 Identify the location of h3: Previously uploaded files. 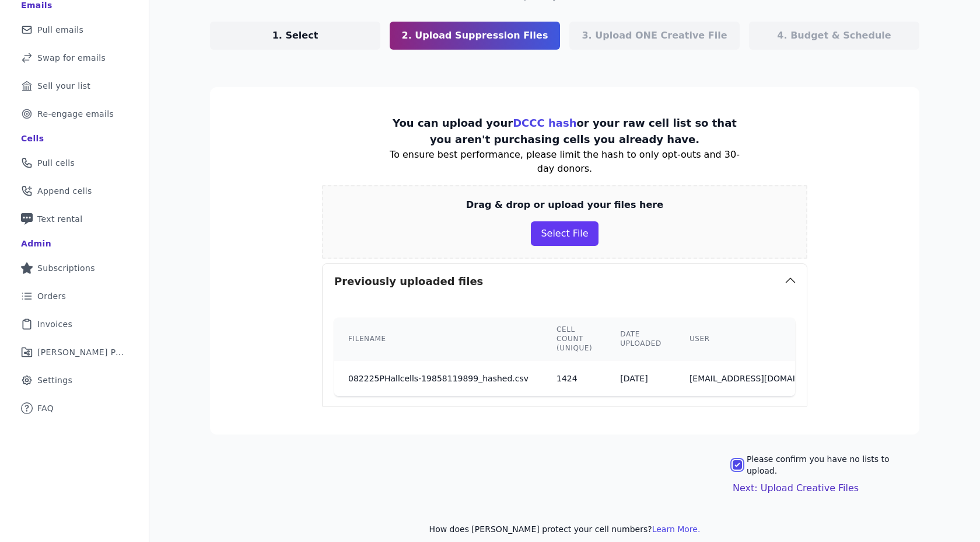
(409, 281).